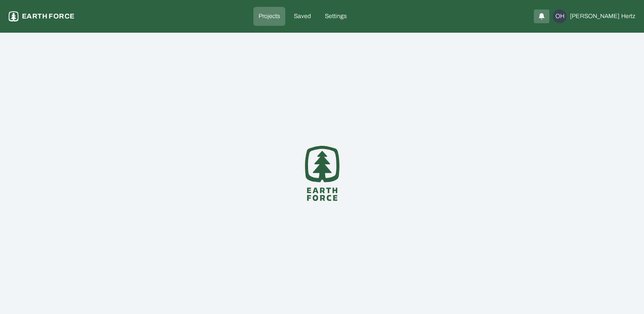  I want to click on div: OH, so click(560, 16).